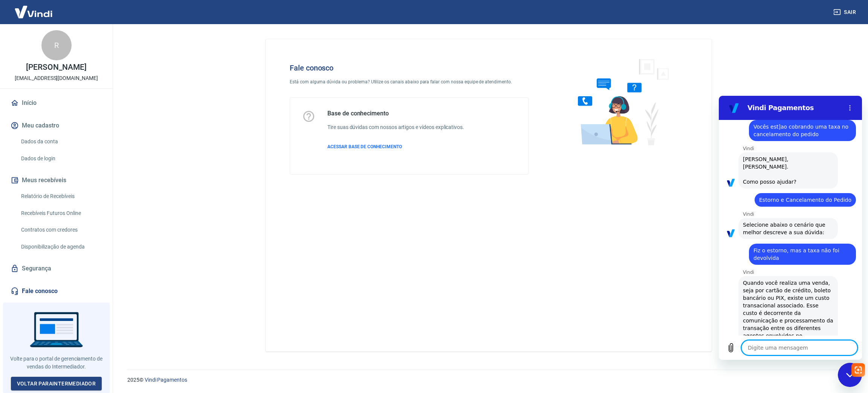 This screenshot has height=393, width=868. Describe the element at coordinates (69, 133) in the screenshot. I see `span: Selecione abaixo o cenário que melhor descreve a sua dúvida:` at that location.